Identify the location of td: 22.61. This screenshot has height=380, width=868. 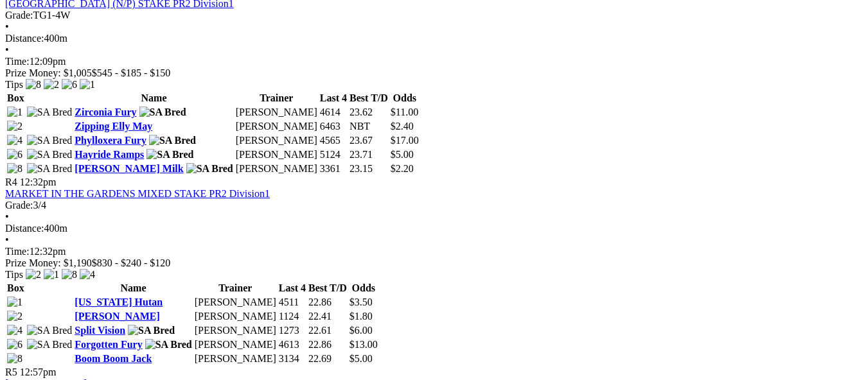
(328, 331).